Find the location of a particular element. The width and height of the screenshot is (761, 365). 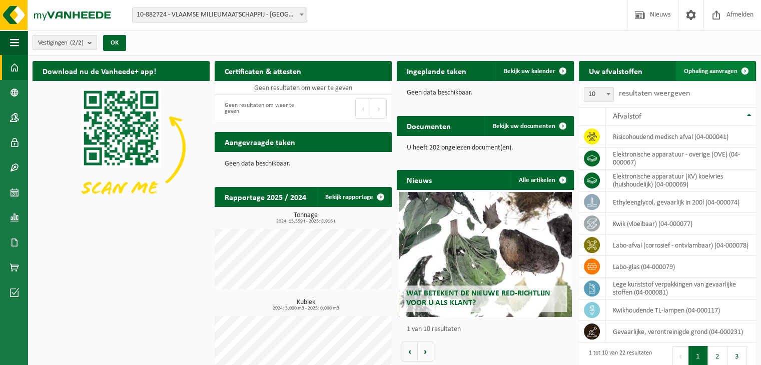

img: Download de VHEPlus App is located at coordinates (121, 148).